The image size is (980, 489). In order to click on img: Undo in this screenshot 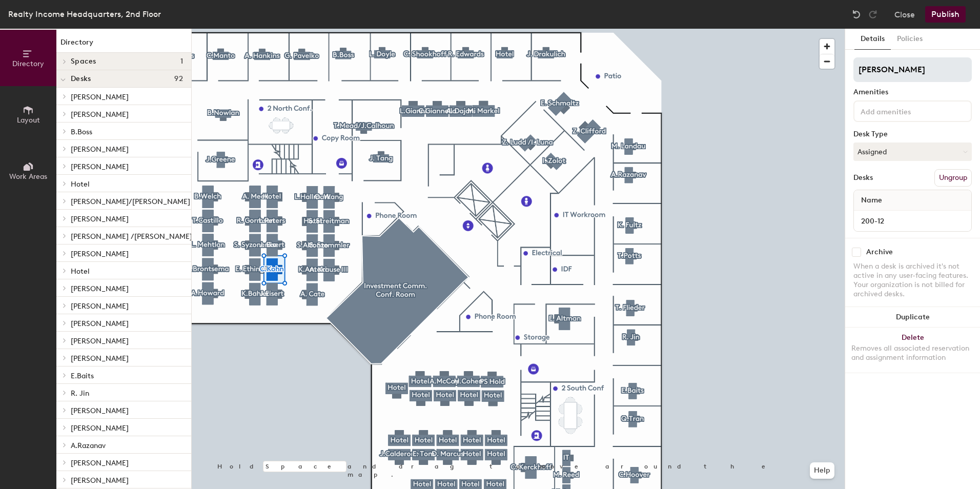, I will do `click(857, 14)`.